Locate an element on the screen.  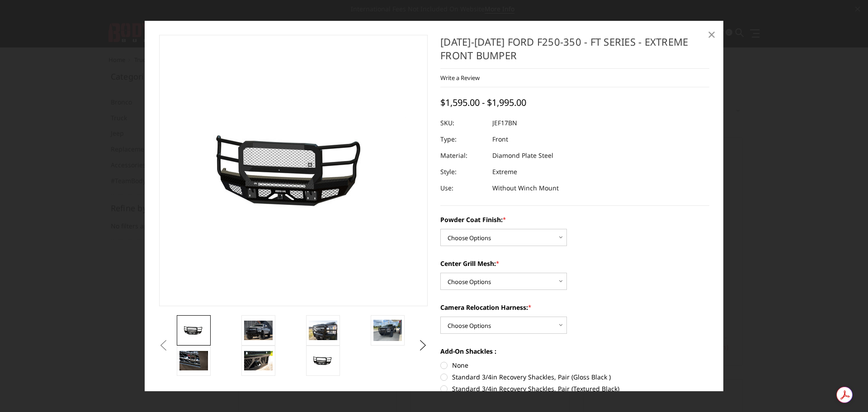
a: Write a Review is located at coordinates (460, 78).